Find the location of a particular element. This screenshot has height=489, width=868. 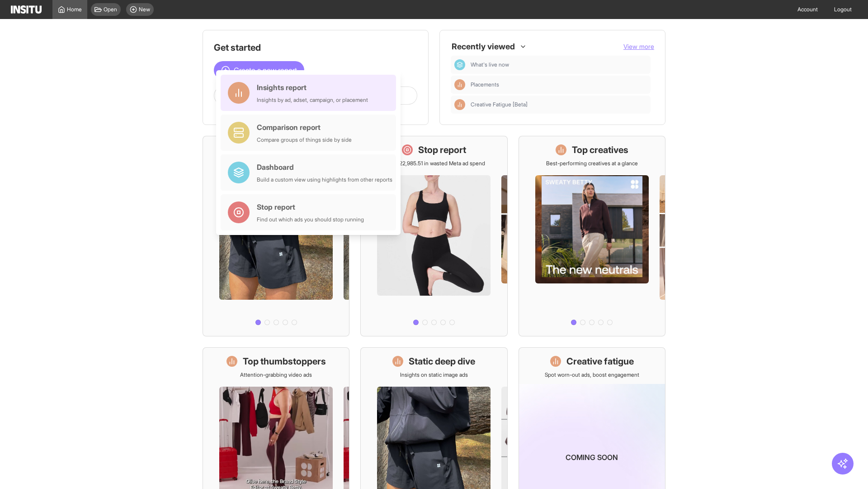

h1: Top creatives is located at coordinates (600, 149).